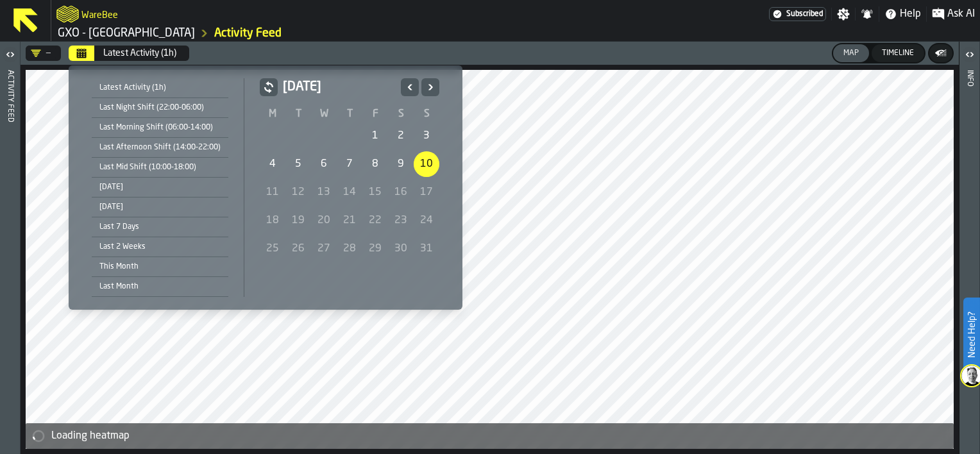  Describe the element at coordinates (324, 248) in the screenshot. I see `div: Wednesday 27 August 2025` at that location.